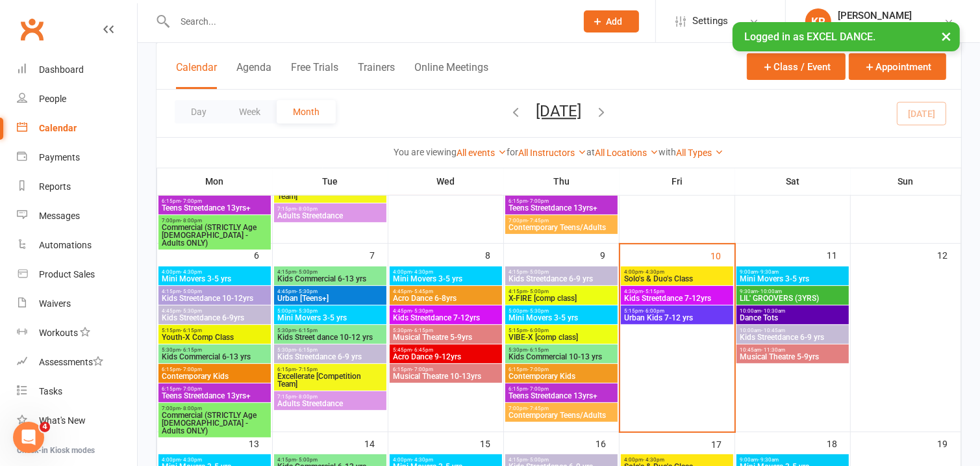 The image size is (980, 466). What do you see at coordinates (676, 279) in the screenshot?
I see `span: Solo's & Duo's Class` at bounding box center [676, 279].